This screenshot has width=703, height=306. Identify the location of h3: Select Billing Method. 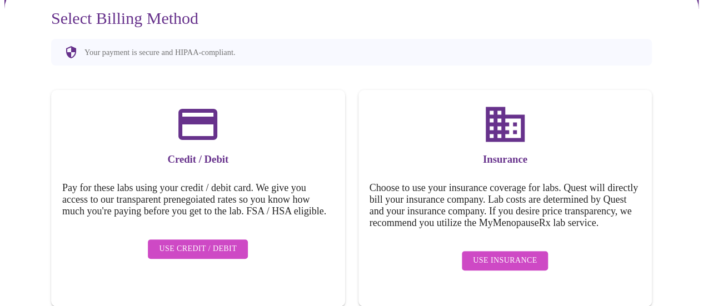
(351, 18).